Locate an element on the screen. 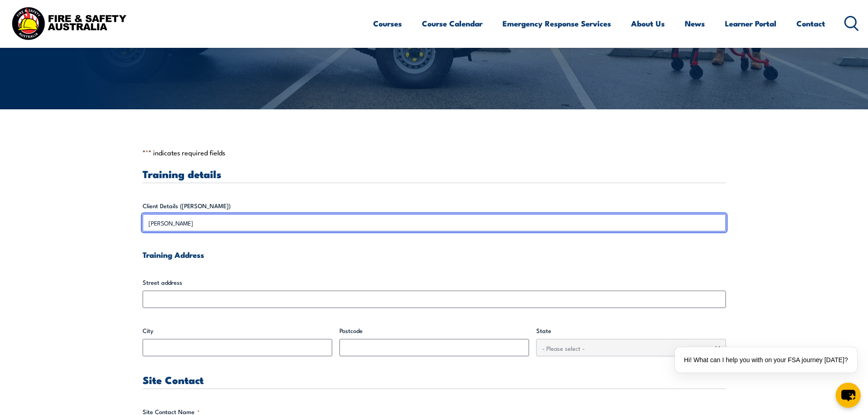 The height and width of the screenshot is (415, 868). a: About Us is located at coordinates (648, 23).